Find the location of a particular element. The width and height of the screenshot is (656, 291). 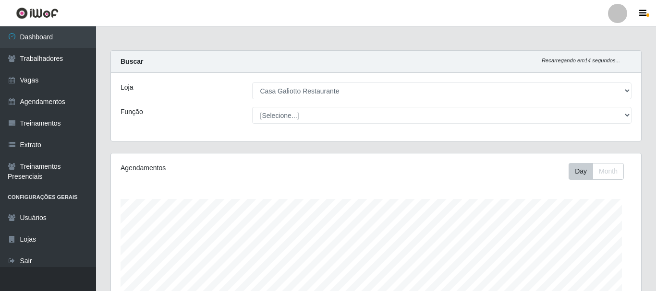

i: Recarregando em 14 segundos... is located at coordinates (581, 61).